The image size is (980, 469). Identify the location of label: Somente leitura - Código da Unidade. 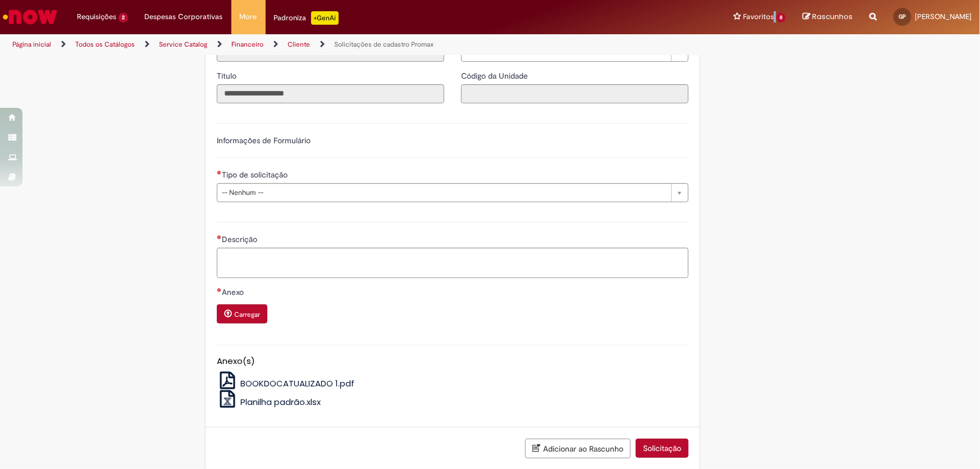
(495, 76).